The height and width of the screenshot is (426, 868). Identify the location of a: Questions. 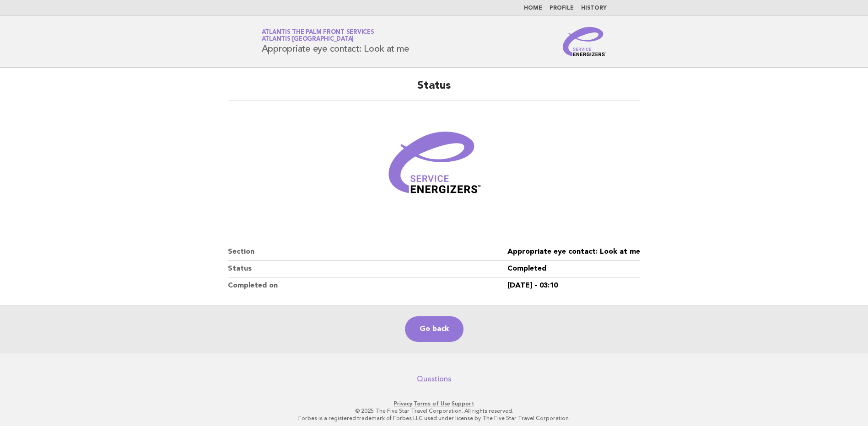
(434, 379).